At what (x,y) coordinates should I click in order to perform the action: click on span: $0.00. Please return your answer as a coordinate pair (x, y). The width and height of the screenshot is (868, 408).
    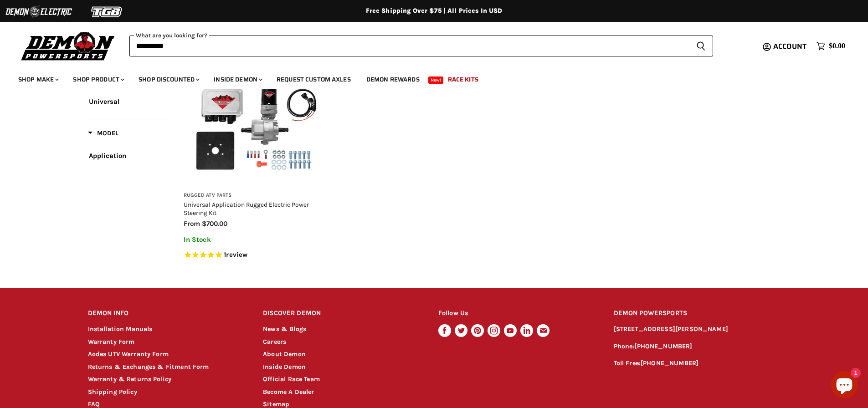
    Looking at the image, I should click on (837, 46).